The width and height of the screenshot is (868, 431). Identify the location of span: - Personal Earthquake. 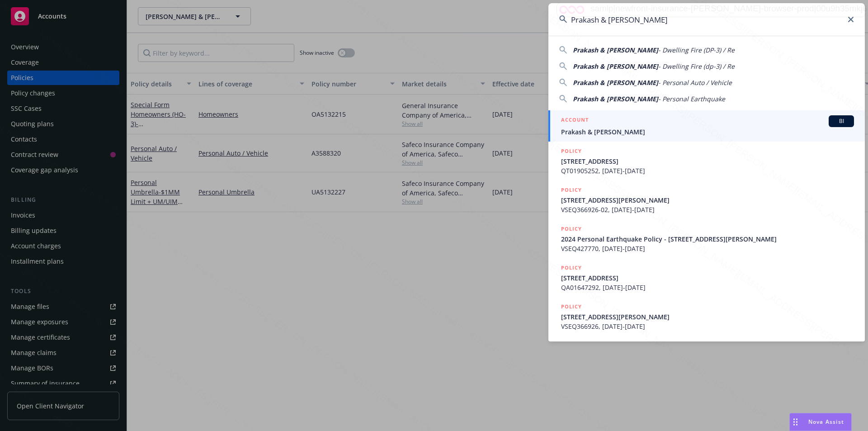
(692, 99).